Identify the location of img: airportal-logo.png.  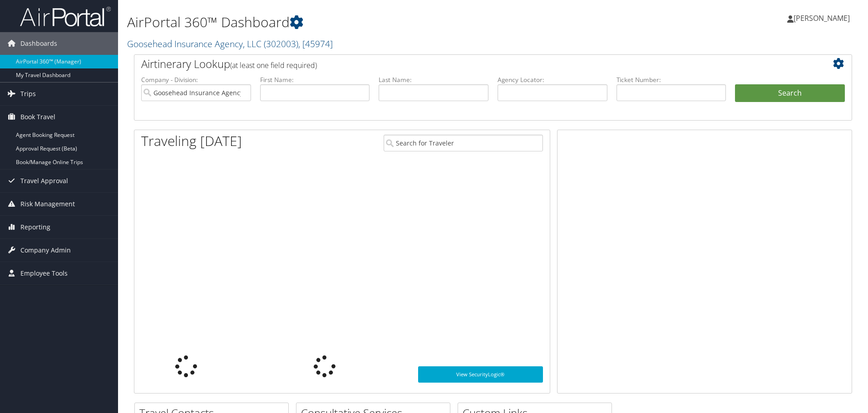
(66, 17).